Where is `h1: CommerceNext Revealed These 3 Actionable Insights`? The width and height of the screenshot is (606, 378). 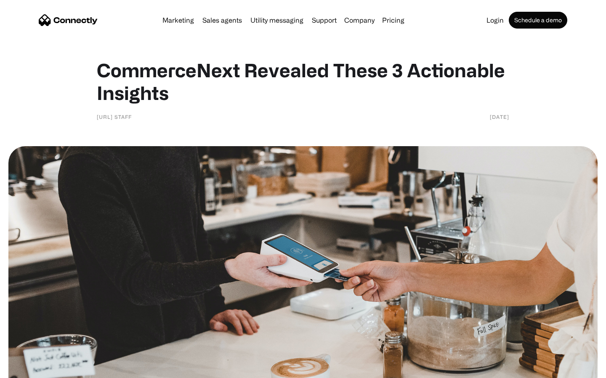
h1: CommerceNext Revealed These 3 Actionable Insights is located at coordinates (303, 82).